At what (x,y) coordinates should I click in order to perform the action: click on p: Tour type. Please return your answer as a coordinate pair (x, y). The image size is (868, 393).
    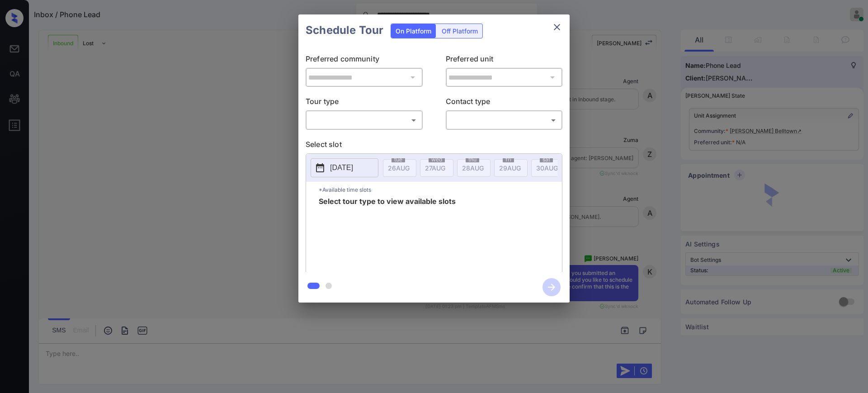
    Looking at the image, I should click on (363, 103).